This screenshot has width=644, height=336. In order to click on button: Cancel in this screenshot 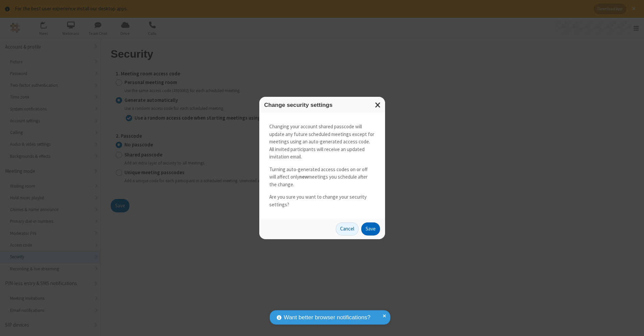, I will do `click(347, 229)`.